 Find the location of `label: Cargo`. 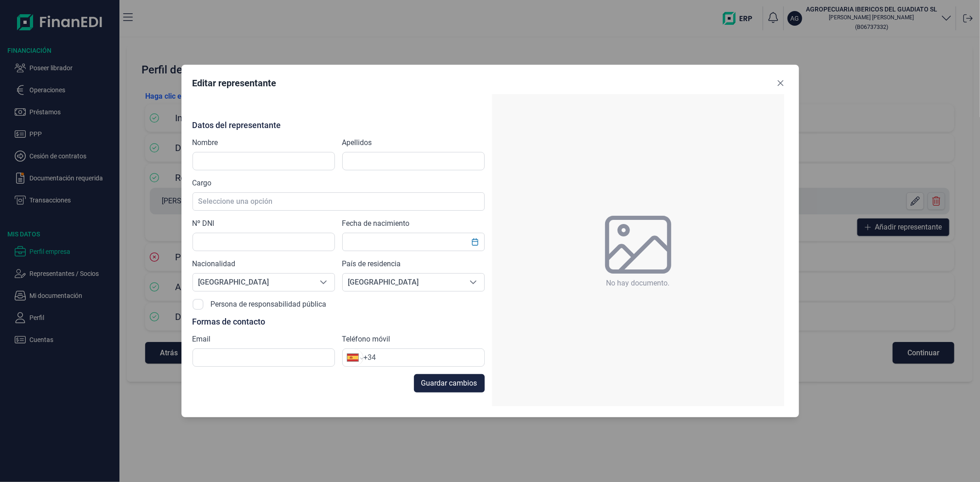

label: Cargo is located at coordinates (202, 183).